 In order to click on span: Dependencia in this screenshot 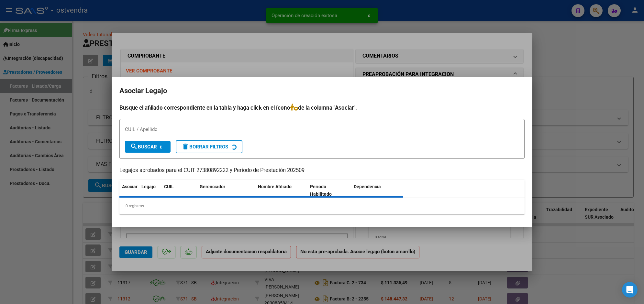, I will do `click(367, 187)`.